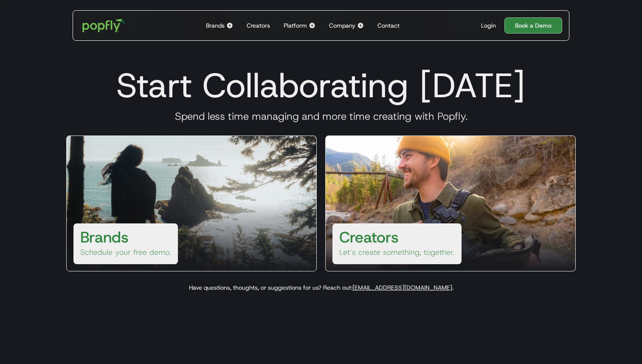 The image size is (642, 364). I want to click on h3: Brands, so click(104, 237).